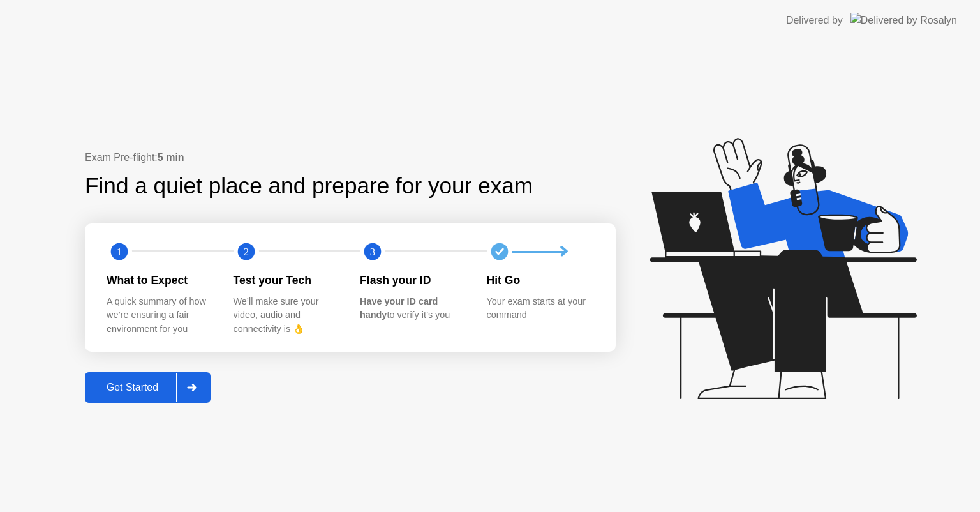 The width and height of the screenshot is (980, 512). I want to click on div: Flash your ID, so click(413, 280).